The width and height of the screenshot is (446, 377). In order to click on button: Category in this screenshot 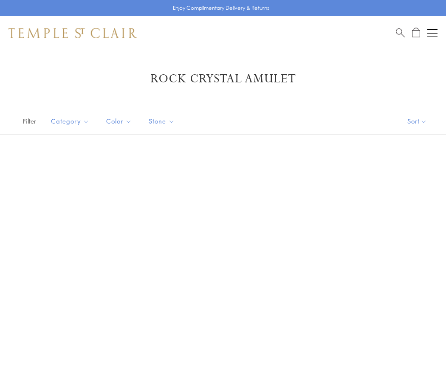, I will do `click(70, 121)`.